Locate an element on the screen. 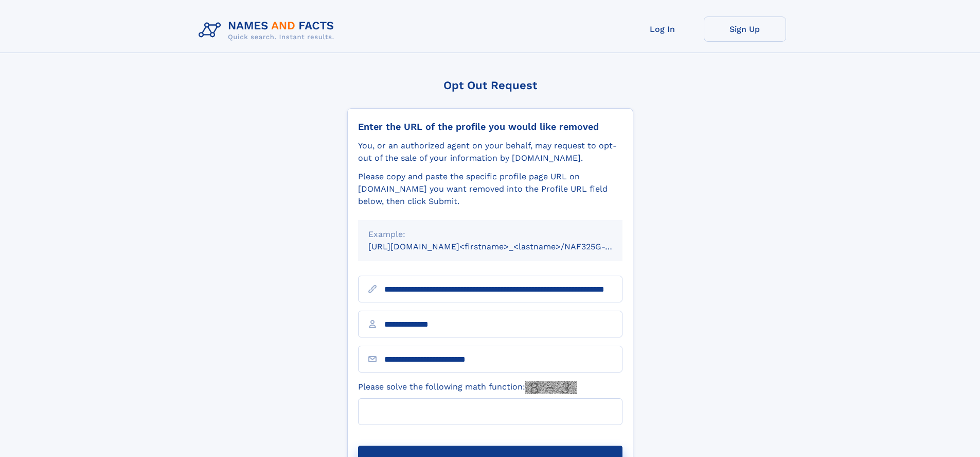 The image size is (980, 457). a: Log In is located at coordinates (663, 29).